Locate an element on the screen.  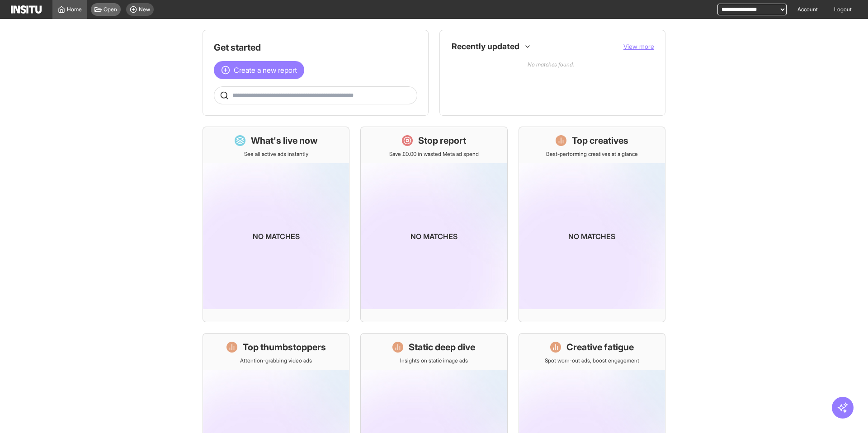
h1: Top creatives is located at coordinates (600, 141).